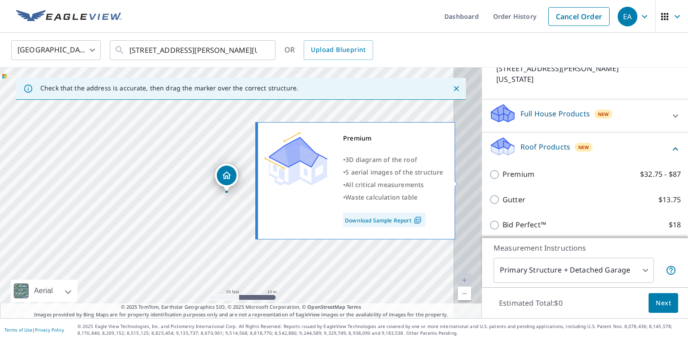  Describe the element at coordinates (227, 178) in the screenshot. I see `div: Dropped pin, building 1, Residential property, 16300 S Anderson Rd Oklahoma City, OK 73165` at that location.